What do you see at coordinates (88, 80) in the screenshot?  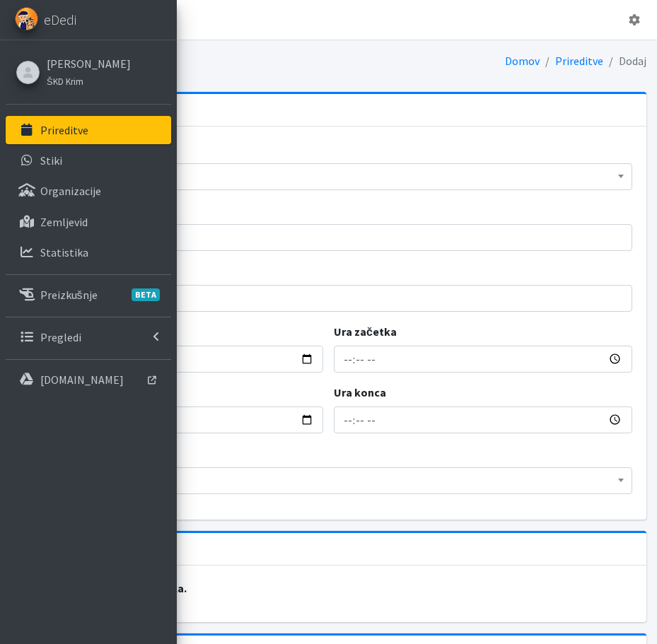 I see `a: ŠKD Krim` at bounding box center [88, 80].